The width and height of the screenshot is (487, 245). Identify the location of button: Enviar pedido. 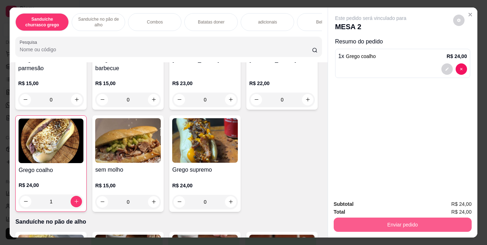
(402, 225).